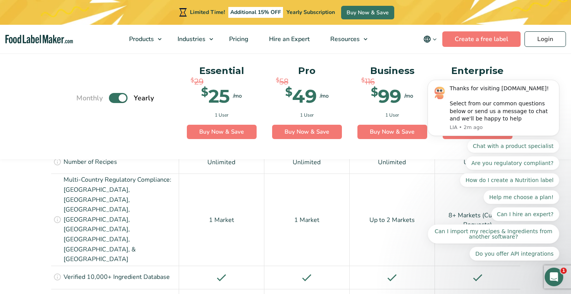 The image size is (571, 294). What do you see at coordinates (207, 12) in the screenshot?
I see `span: Limited Time!` at bounding box center [207, 12].